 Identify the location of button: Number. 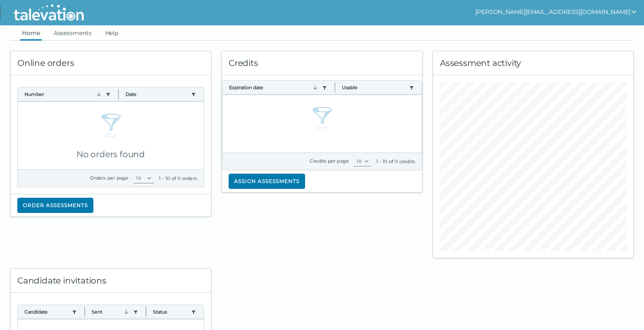
(63, 94).